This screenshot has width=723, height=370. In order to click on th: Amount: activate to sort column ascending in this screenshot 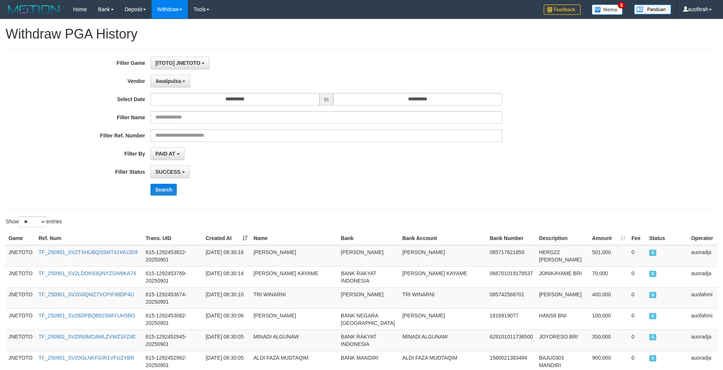, I will do `click(609, 238)`.